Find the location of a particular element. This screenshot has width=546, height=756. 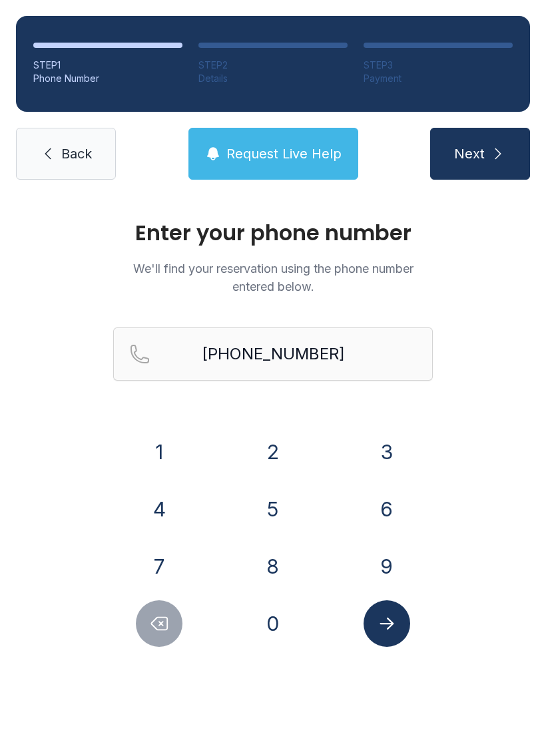

span: Back is located at coordinates (77, 153).